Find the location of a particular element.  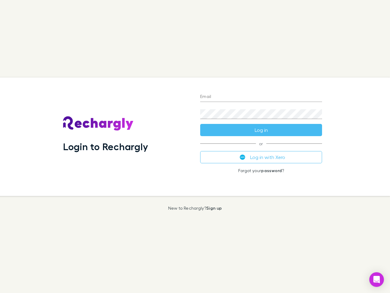

button: Log in with Xero is located at coordinates (261, 157).